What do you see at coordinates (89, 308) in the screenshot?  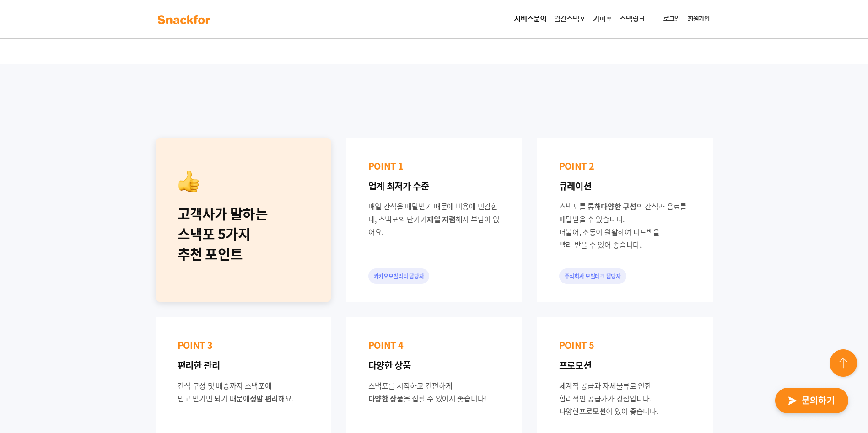 I see `span: 대화` at bounding box center [89, 308].